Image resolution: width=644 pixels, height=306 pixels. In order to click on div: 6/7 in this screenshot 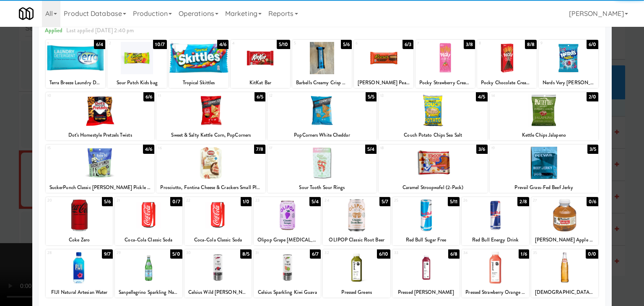, I will do `click(315, 254)`.